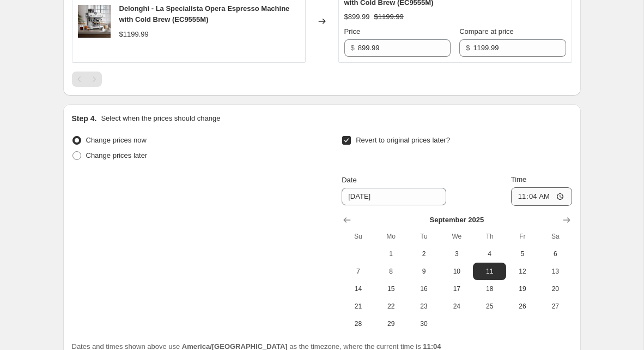 The width and height of the screenshot is (644, 350). What do you see at coordinates (87, 79) in the screenshot?
I see `nav: Pagination` at bounding box center [87, 79].